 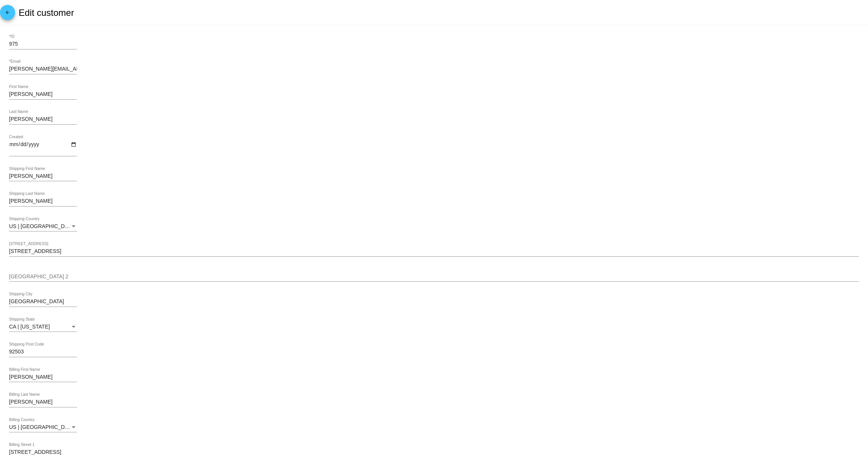 What do you see at coordinates (434, 277) in the screenshot?
I see `input: Shipping Street 2` at bounding box center [434, 277].